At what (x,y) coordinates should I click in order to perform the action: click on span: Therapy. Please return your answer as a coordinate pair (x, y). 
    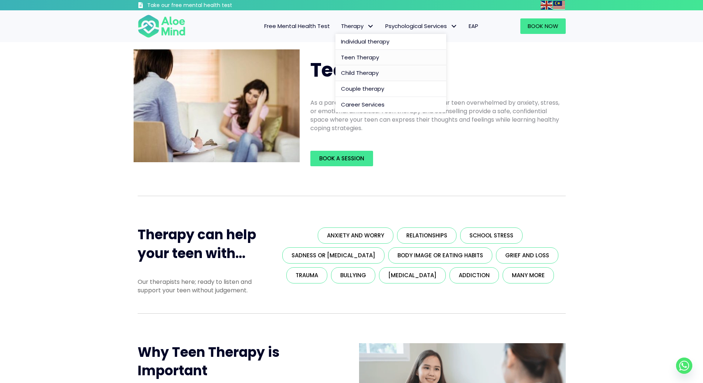
    Looking at the image, I should click on (357, 26).